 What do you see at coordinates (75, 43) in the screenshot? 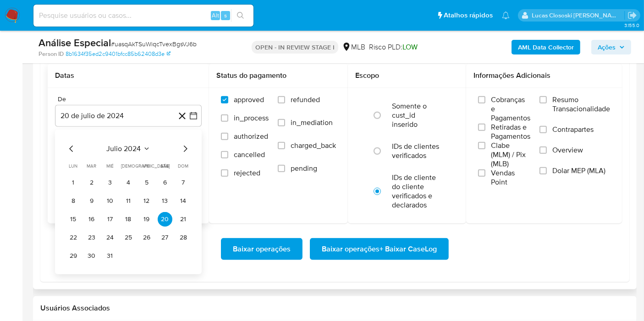
I see `b: Análise Especial` at bounding box center [75, 43].